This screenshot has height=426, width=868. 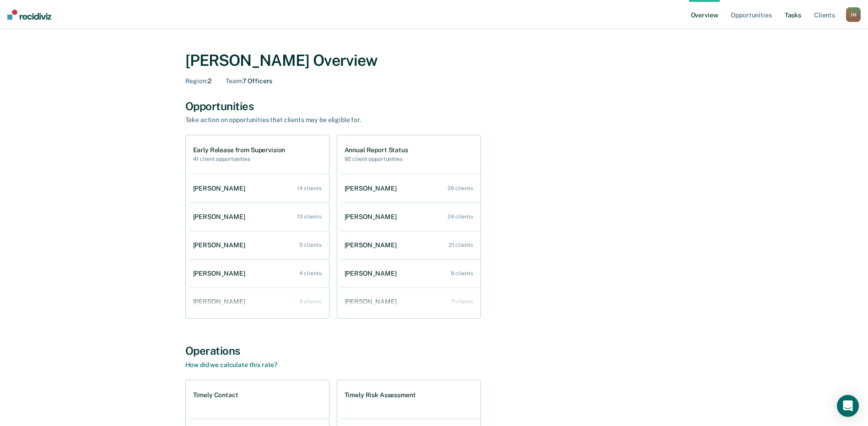 I want to click on h1: Timely Risk Assessment, so click(x=380, y=395).